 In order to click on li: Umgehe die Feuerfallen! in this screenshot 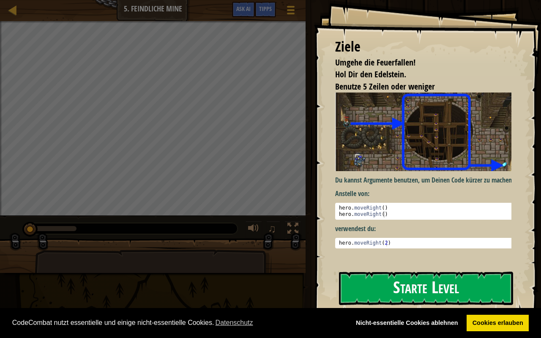, I will do `click(416, 62)`.